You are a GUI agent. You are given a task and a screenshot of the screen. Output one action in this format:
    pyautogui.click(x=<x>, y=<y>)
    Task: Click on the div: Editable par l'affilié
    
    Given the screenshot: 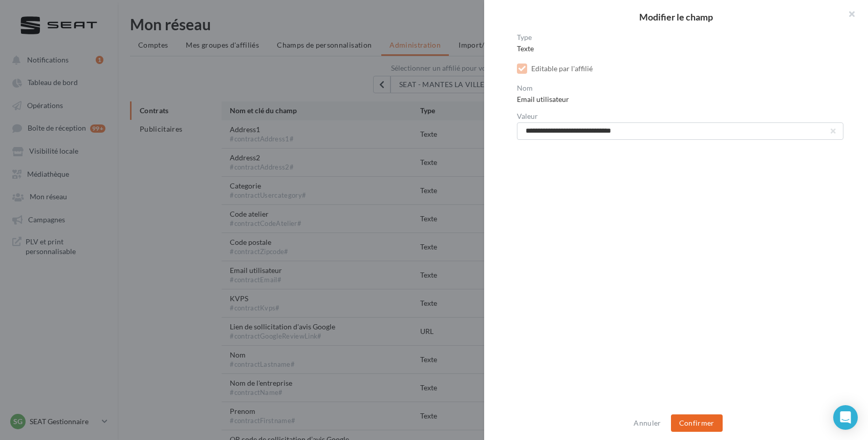 What is the action you would take?
    pyautogui.click(x=561, y=68)
    